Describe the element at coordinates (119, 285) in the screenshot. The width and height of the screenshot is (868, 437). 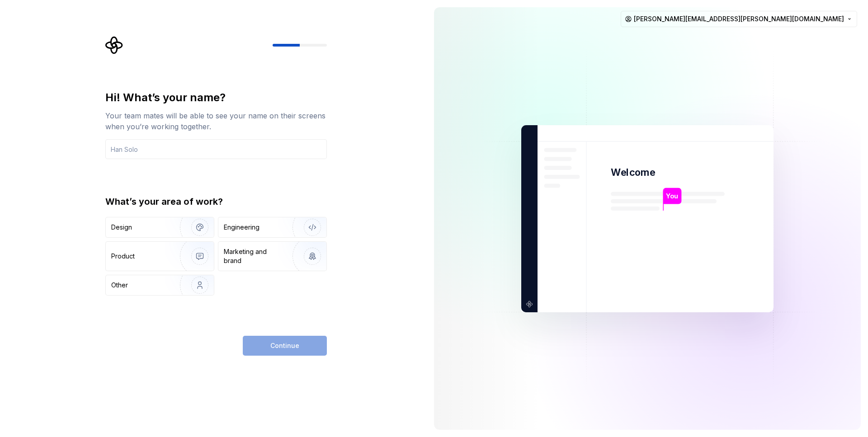
I see `div: Other` at that location.